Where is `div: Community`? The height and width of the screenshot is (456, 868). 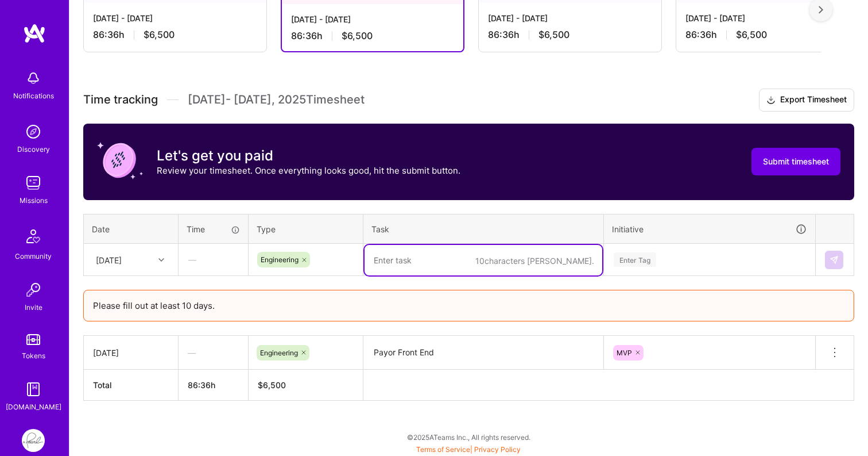
div: Community is located at coordinates (33, 256).